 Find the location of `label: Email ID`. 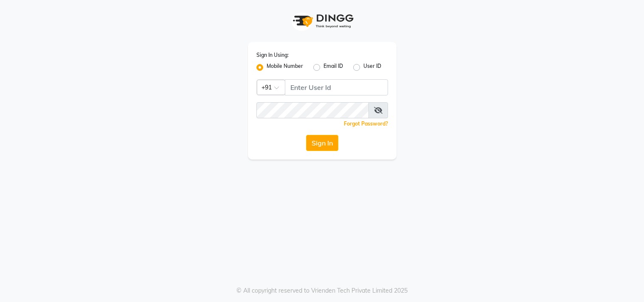

label: Email ID is located at coordinates (333, 68).